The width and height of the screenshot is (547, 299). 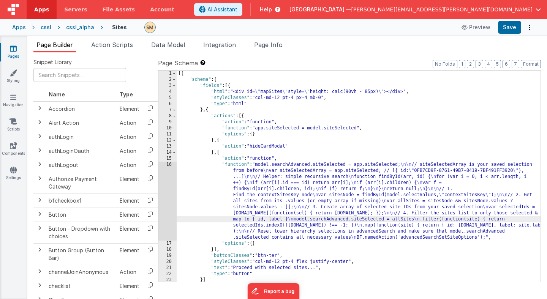 What do you see at coordinates (168, 256) in the screenshot?
I see `div: 19` at bounding box center [168, 256].